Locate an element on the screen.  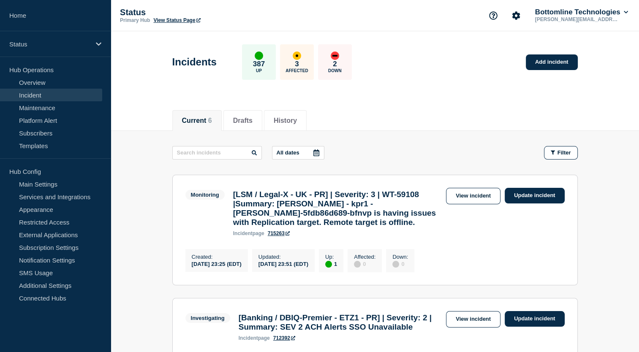
span: Monitoring is located at coordinates (205, 195).